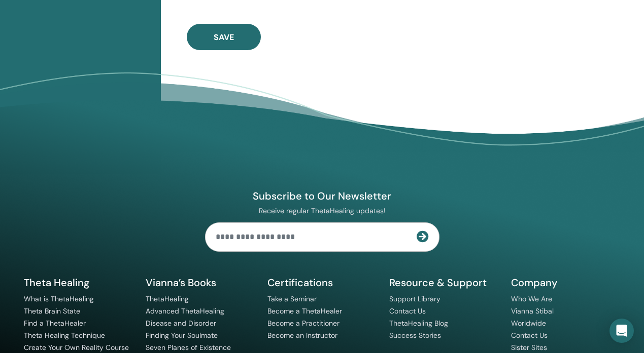 Image resolution: width=644 pixels, height=353 pixels. What do you see at coordinates (322, 196) in the screenshot?
I see `h4: Subscribe to Our Newsletter` at bounding box center [322, 196].